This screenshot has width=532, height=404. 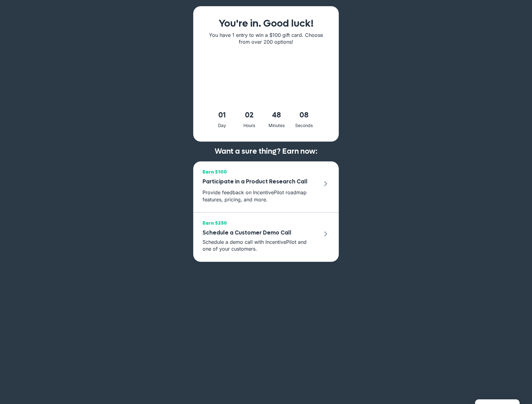 I want to click on span: 01, so click(x=222, y=115).